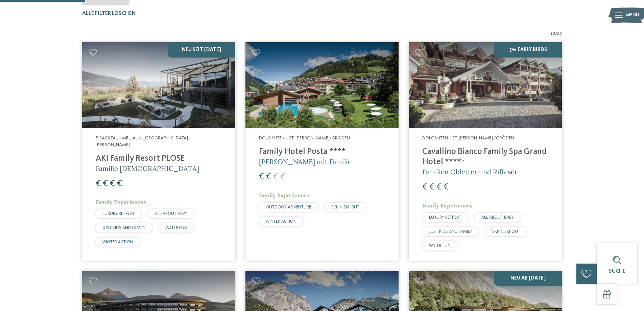 This screenshot has height=311, width=644. What do you see at coordinates (288, 208) in the screenshot?
I see `span: OUTDOOR ADVENTURE` at bounding box center [288, 208].